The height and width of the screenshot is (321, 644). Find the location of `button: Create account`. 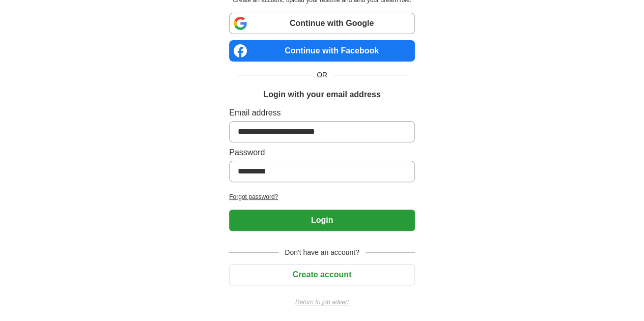

button: Create account is located at coordinates (322, 275).